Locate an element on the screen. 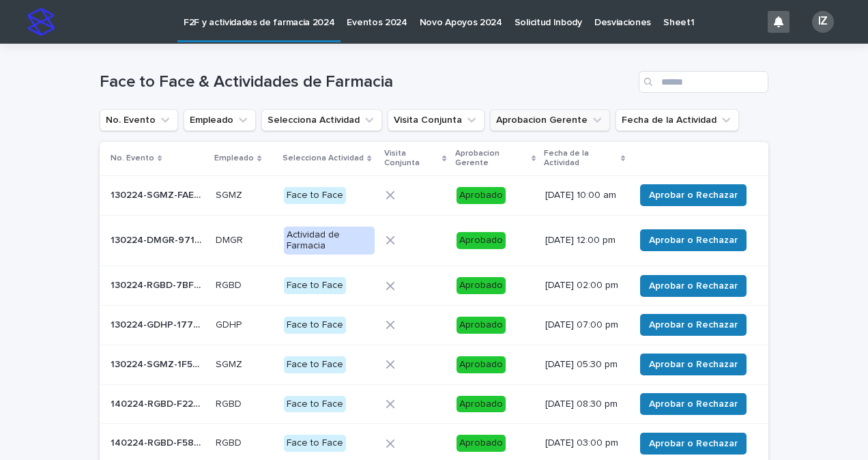 The image size is (868, 460). p: DMGR is located at coordinates (231, 239).